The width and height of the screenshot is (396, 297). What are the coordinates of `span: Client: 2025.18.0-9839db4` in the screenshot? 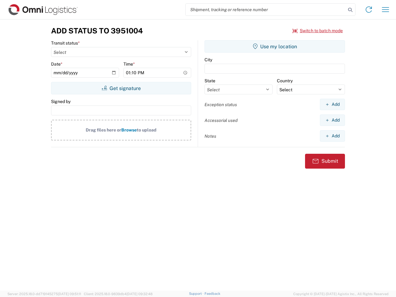 It's located at (118, 294).